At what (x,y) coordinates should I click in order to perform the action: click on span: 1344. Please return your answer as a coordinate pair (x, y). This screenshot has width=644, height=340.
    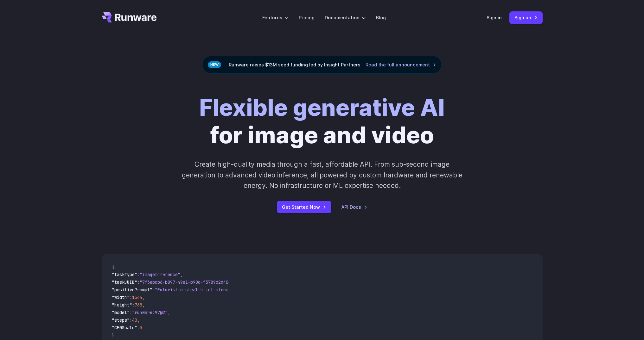
    Looking at the image, I should click on (137, 298).